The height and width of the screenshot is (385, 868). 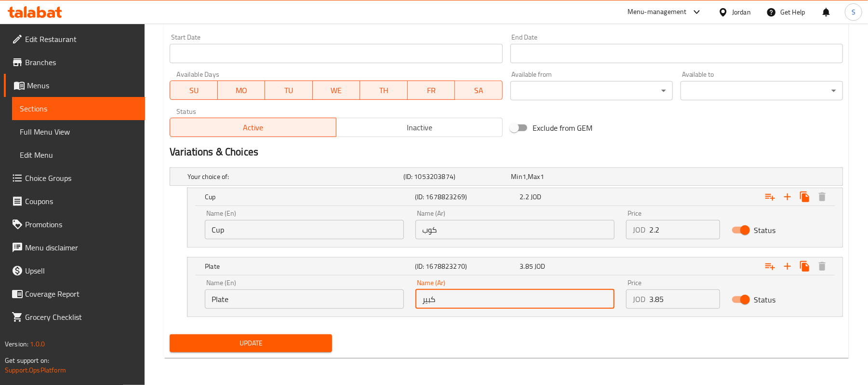 What do you see at coordinates (74, 294) in the screenshot?
I see `a: Coverage Report` at bounding box center [74, 294].